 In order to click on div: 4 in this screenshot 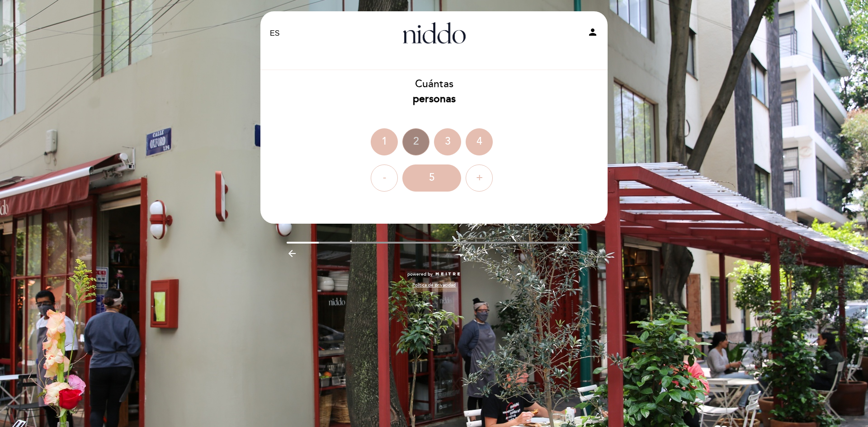, I will do `click(479, 142)`.